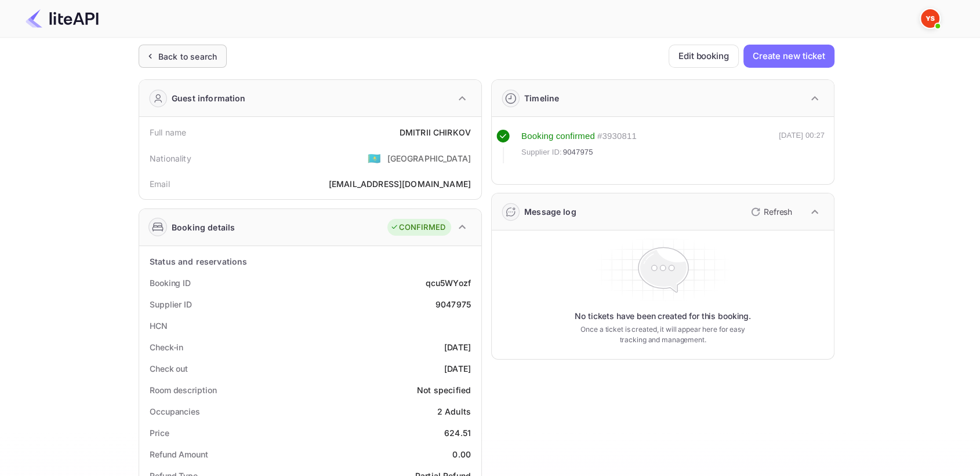  What do you see at coordinates (435, 132) in the screenshot?
I see `div: DMITRII CHIRKOV` at bounding box center [435, 132].